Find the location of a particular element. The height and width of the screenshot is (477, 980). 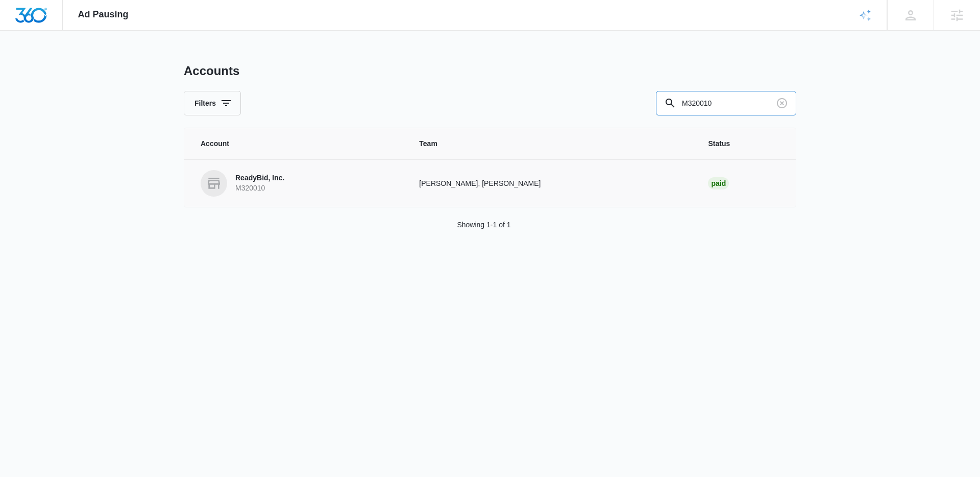

span: Account is located at coordinates (298, 144).